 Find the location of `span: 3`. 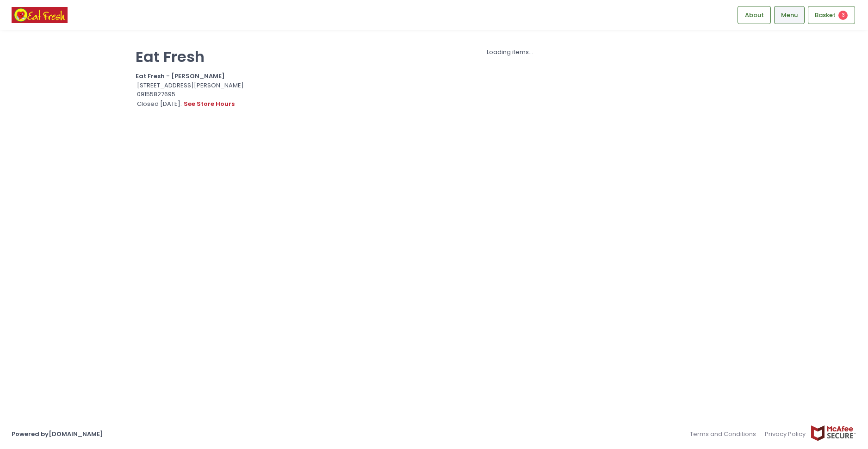

span: 3 is located at coordinates (843, 15).